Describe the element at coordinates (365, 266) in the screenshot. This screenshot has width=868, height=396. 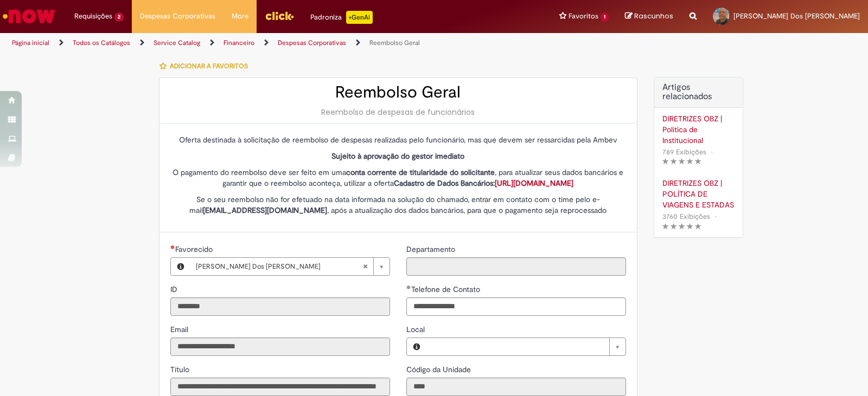
I see `abbr: Limpar campo Favorecido` at that location.